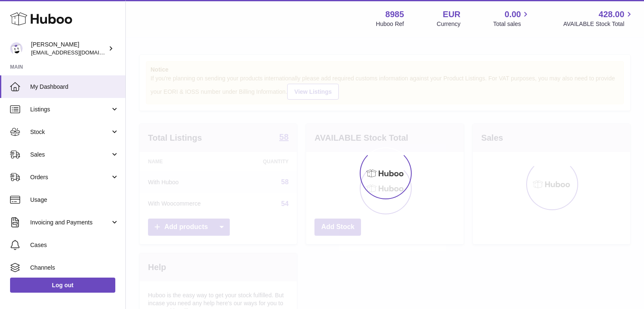 The image size is (644, 309). Describe the element at coordinates (70, 155) in the screenshot. I see `span: Sales` at that location.